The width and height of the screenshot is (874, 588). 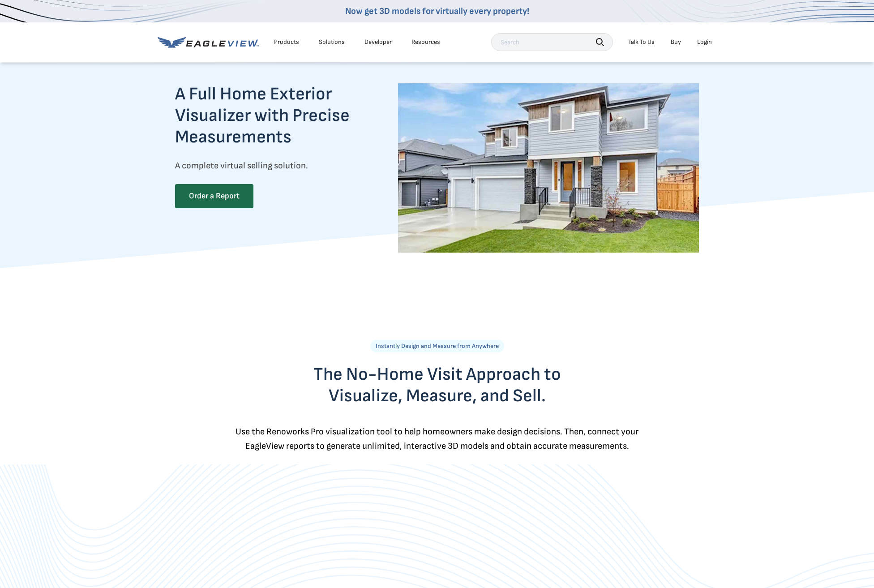 I want to click on a: Now get 3D models for virtually every property!, so click(x=437, y=11).